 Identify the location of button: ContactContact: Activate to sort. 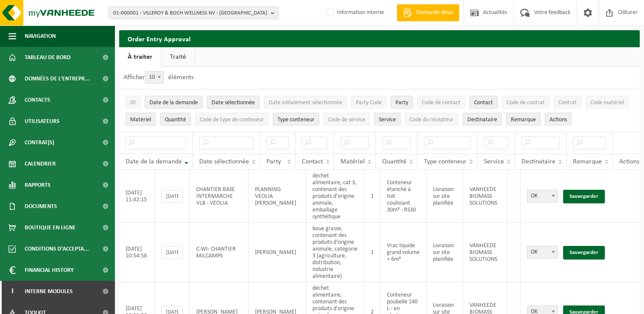
(483, 102).